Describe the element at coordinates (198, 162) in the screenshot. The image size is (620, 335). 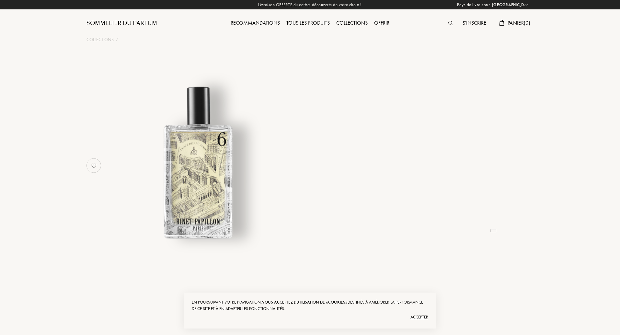
I see `img: undefined undefined` at that location.